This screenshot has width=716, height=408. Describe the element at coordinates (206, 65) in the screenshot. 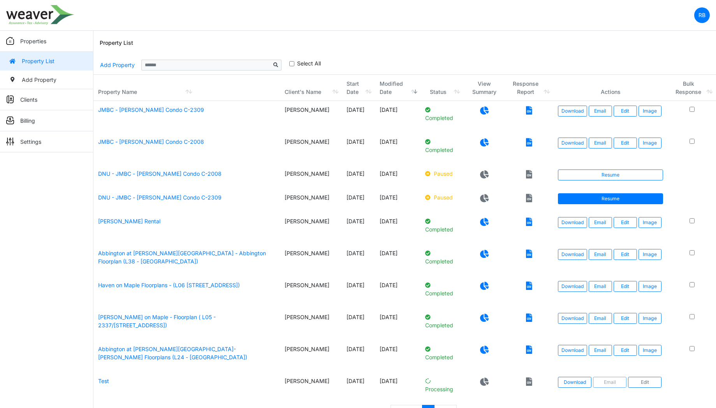

I see `input: Sizing example input` at that location.